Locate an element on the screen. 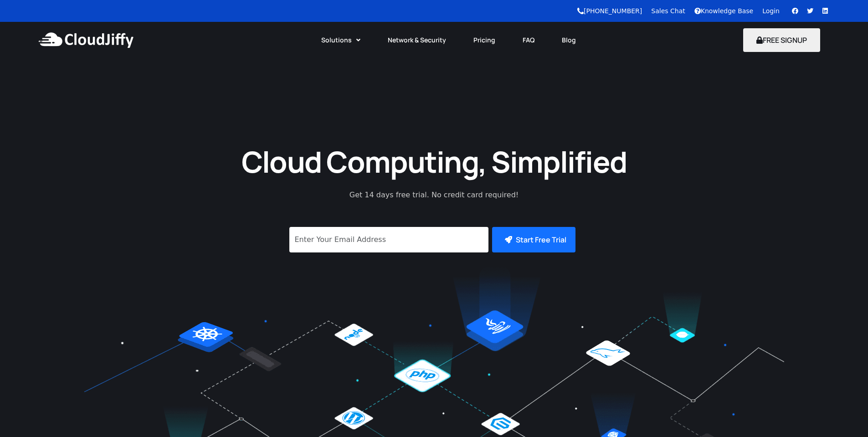  a: FAQ is located at coordinates (528, 40).